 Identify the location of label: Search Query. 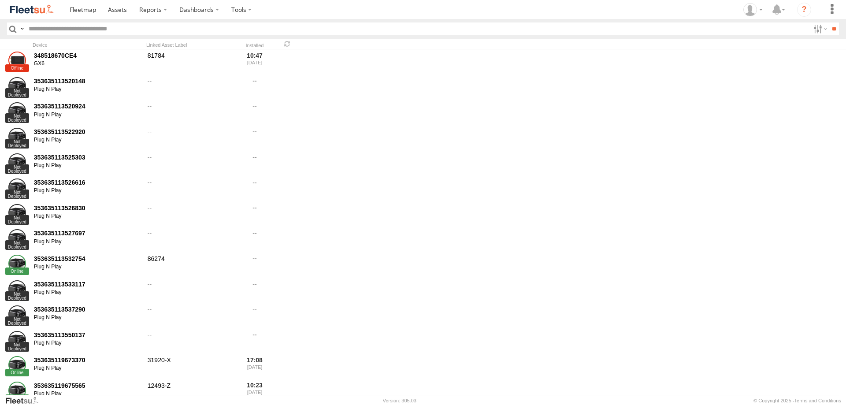
(22, 29).